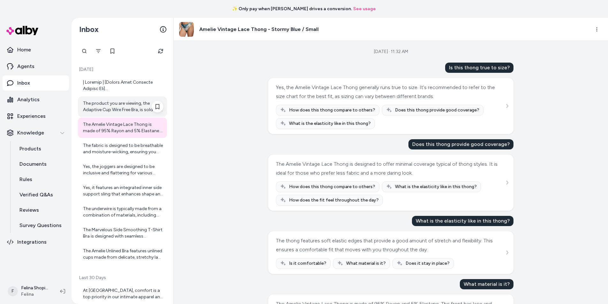  Describe the element at coordinates (122, 233) in the screenshot. I see `a: The Marvelous Side Smoothing T-Shirt Bra is designed with seamless construction and smooth microf...` at that location.